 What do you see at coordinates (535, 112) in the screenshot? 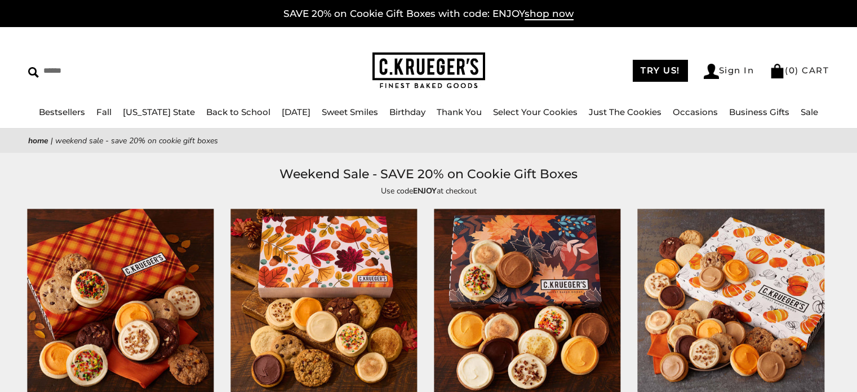
I see `a: Select Your Cookies` at bounding box center [535, 112].